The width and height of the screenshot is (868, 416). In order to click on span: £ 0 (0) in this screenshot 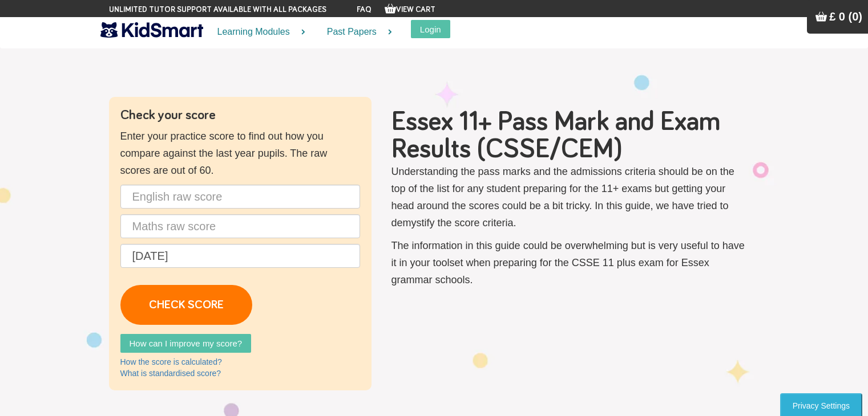, I will do `click(845, 17)`.